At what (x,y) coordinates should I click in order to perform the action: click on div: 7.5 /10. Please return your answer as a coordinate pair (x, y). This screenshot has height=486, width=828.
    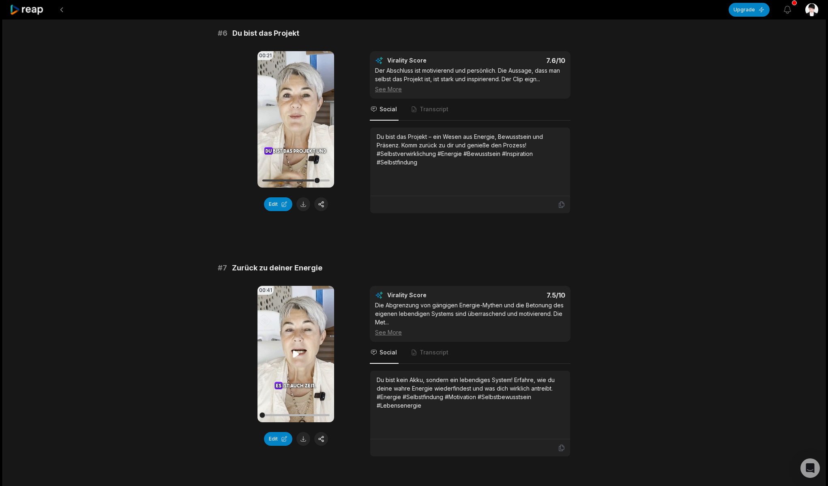
    Looking at the image, I should click on (522, 295).